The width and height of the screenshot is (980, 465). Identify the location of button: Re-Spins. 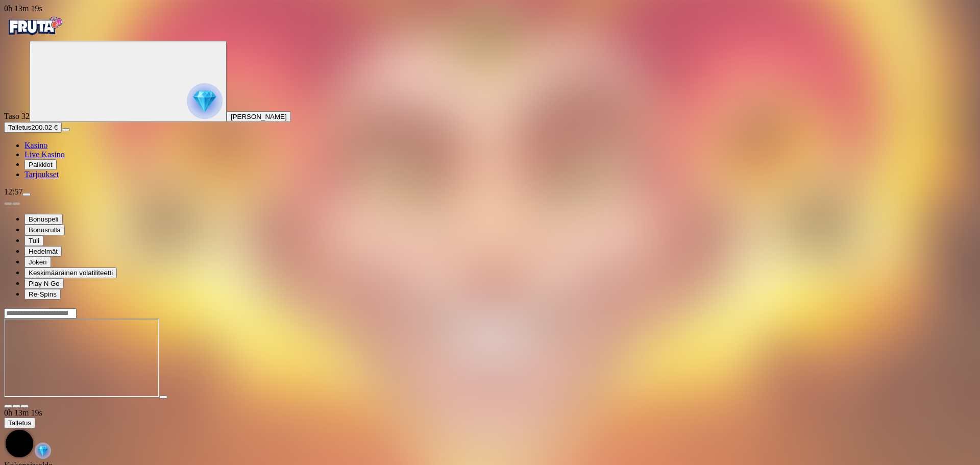
(43, 294).